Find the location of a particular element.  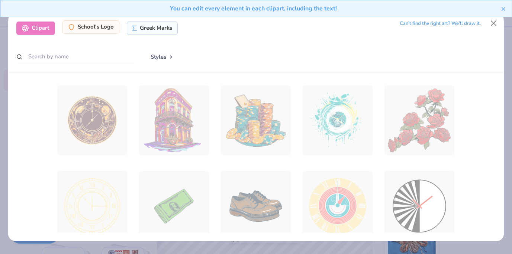

input: Search by name is located at coordinates (76, 56).